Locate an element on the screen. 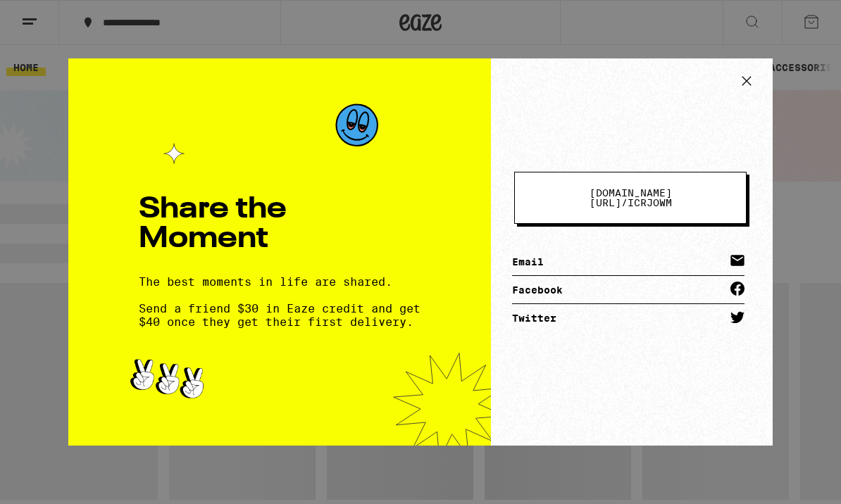 The height and width of the screenshot is (504, 841). span: Send a friend $30 in Eaze credit and get $40 once they get their first delivery. is located at coordinates (279, 316).